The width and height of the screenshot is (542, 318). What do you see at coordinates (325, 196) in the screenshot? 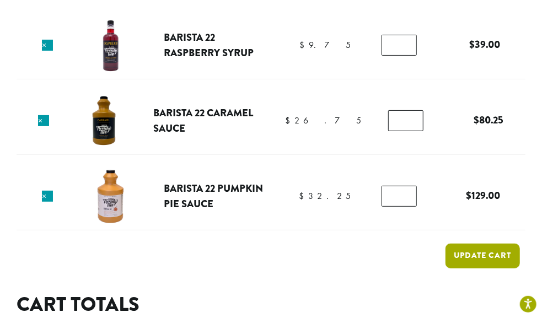
I see `bdi: 32.25` at bounding box center [325, 196].